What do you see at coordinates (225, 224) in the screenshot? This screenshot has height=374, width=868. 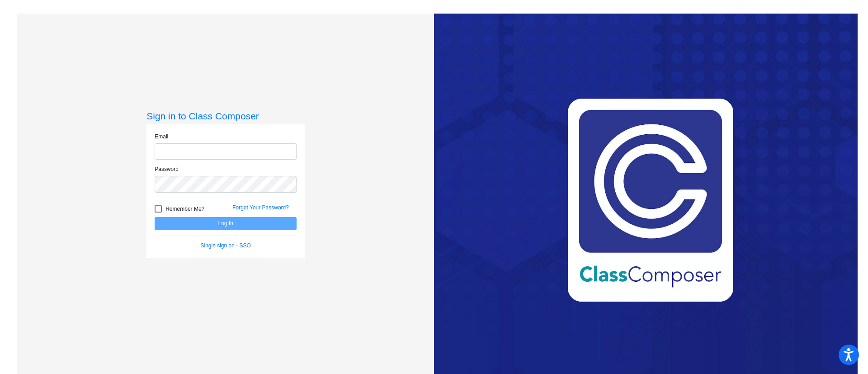 I see `button: Log In` at bounding box center [225, 224].